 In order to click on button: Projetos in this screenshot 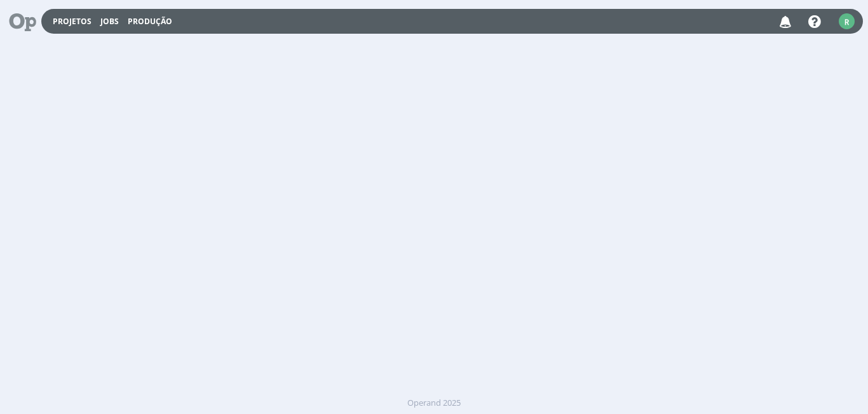, I will do `click(72, 21)`.